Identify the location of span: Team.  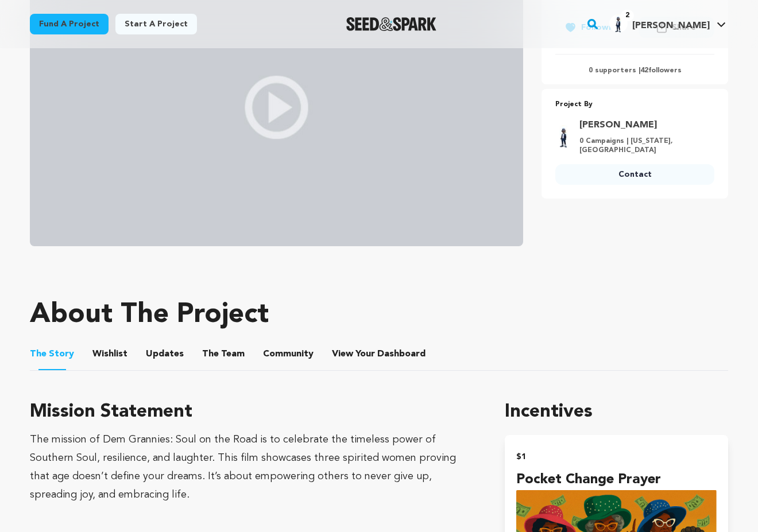
(224, 354).